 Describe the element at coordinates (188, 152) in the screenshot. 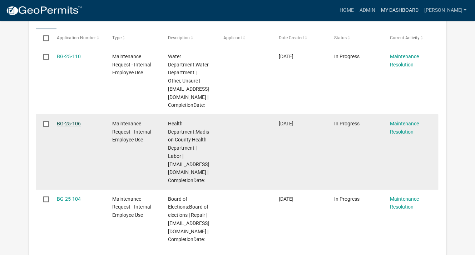

I see `span: Health Department:Madison County Health Department | Labor | cstephen@madisonco.us | CompletionDate:` at that location.